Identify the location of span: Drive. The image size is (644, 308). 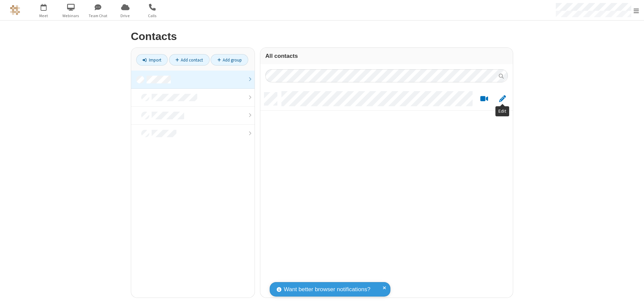
(125, 16).